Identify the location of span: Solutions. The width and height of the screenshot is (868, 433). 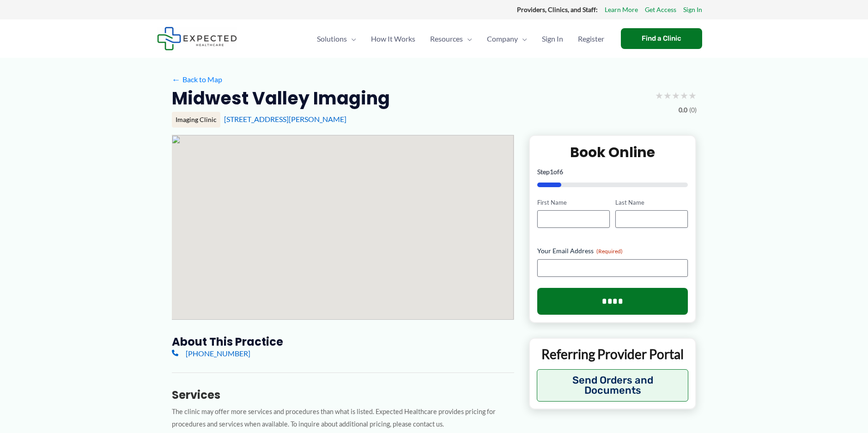
(331, 39).